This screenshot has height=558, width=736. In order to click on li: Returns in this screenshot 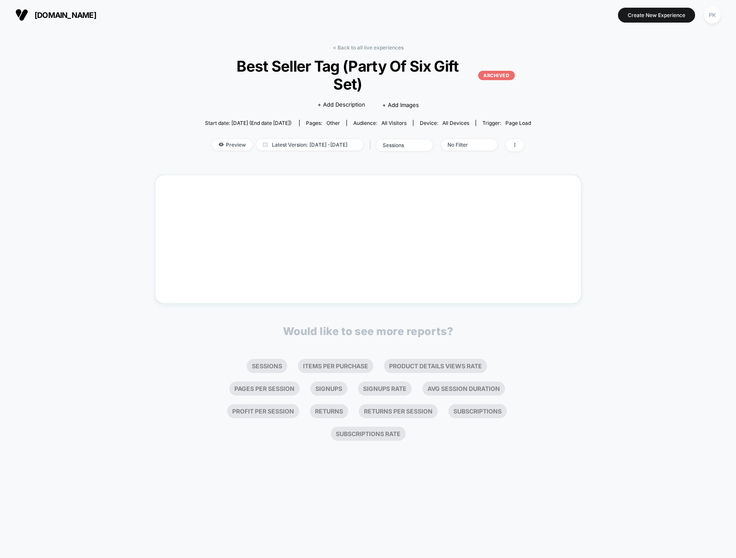, I will do `click(329, 411)`.